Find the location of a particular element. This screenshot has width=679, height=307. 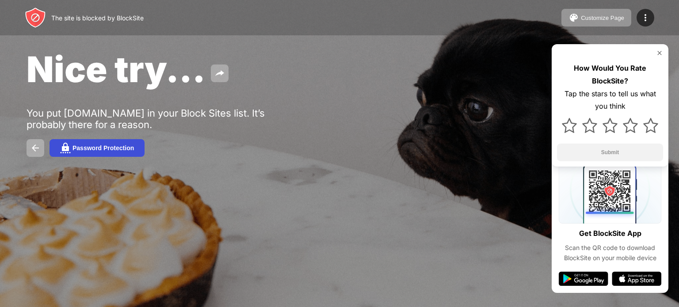

img: google-play.svg is located at coordinates (583, 279).